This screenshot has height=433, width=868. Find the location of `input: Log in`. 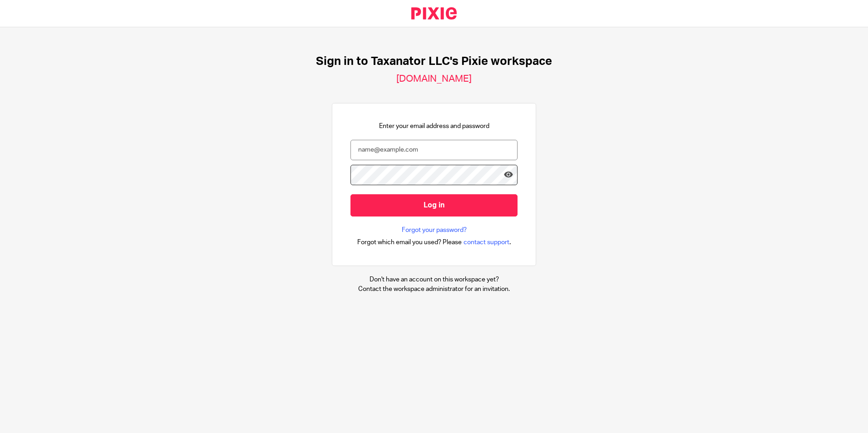

input: Log in is located at coordinates (434, 205).